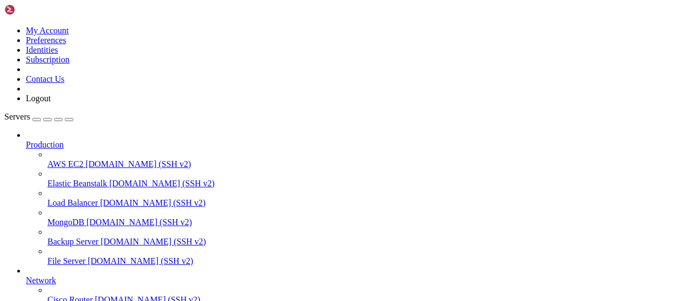 The height and width of the screenshot is (301, 690). I want to click on span: Production, so click(45, 144).